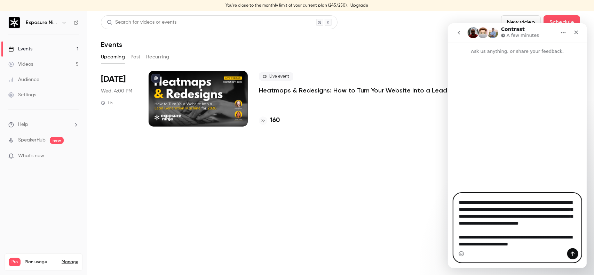  Describe the element at coordinates (158, 57) in the screenshot. I see `button: Recurring` at that location.